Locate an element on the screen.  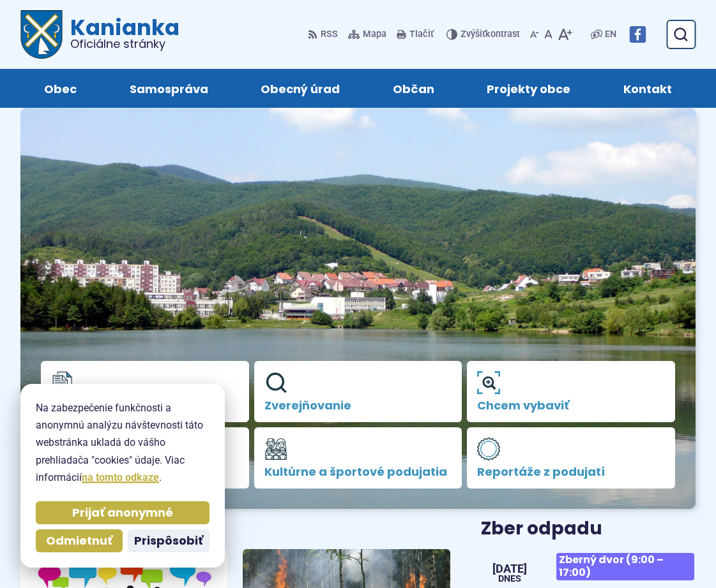
span: Zvýšiť is located at coordinates (472, 34).